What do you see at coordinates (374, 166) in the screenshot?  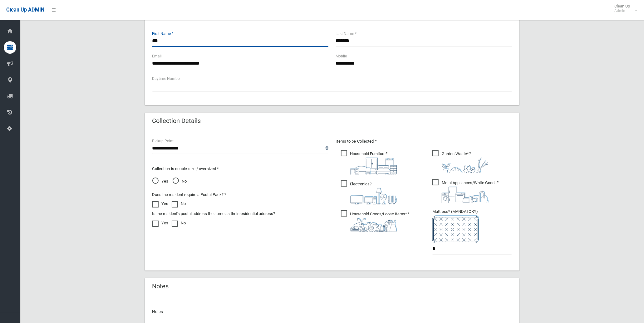 I see `img: aa9efdbe659d29b613fca23ba79d85cb.png` at bounding box center [374, 166].